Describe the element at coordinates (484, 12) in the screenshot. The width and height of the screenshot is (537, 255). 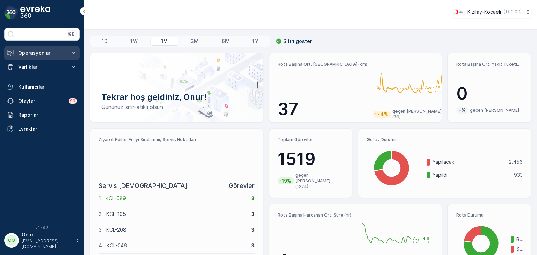
I see `p: Kızılay-Kocaeli` at that location.